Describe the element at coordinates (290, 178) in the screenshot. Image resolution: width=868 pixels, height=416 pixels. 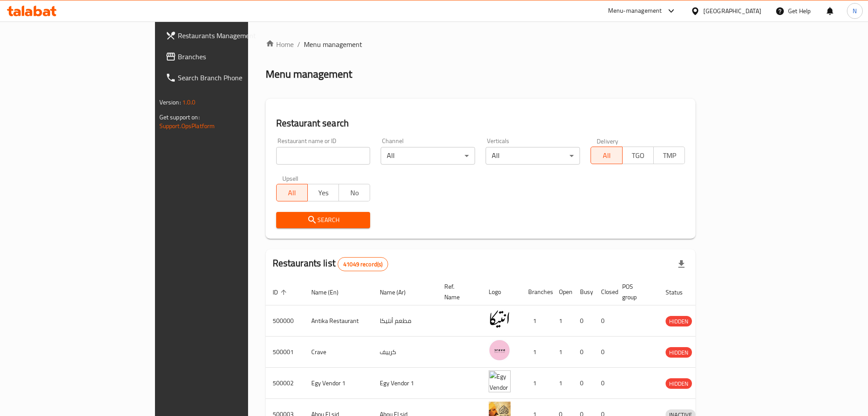
I see `label: Upsell` at that location.